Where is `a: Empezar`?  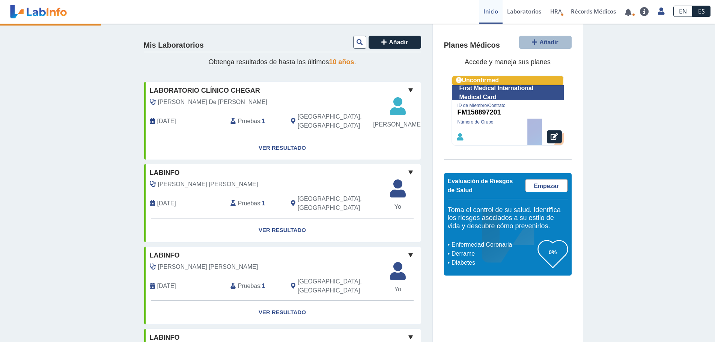 a: Empezar is located at coordinates (547, 185).